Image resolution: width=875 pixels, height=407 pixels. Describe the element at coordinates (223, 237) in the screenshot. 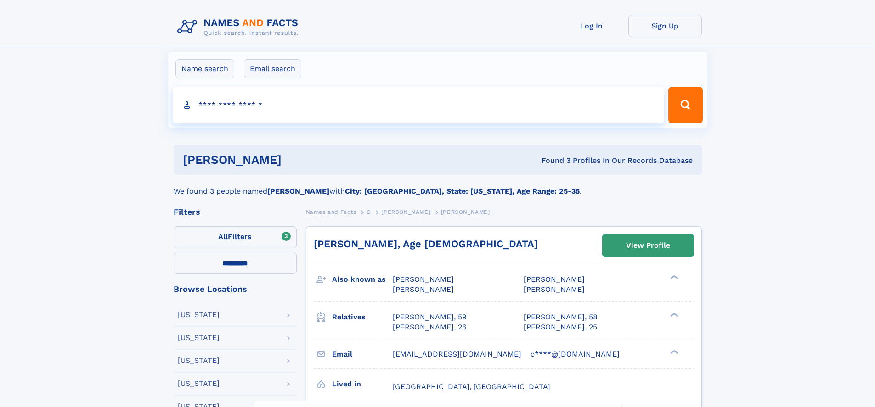

I see `span: All` at that location.